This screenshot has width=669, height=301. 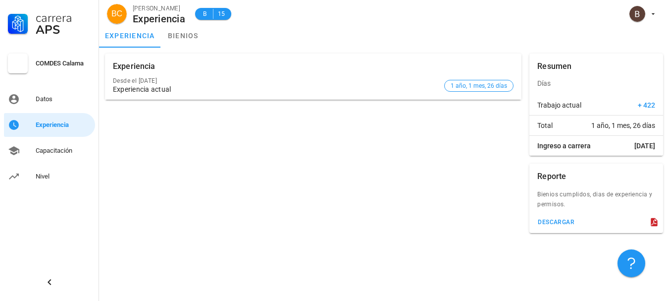 What do you see at coordinates (183, 36) in the screenshot?
I see `a: bienios` at bounding box center [183, 36].